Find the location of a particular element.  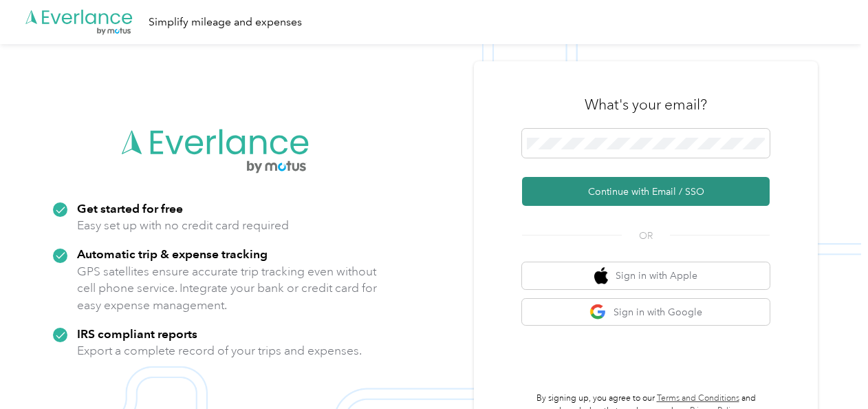

strong: IRS compliant reports is located at coordinates (137, 333).